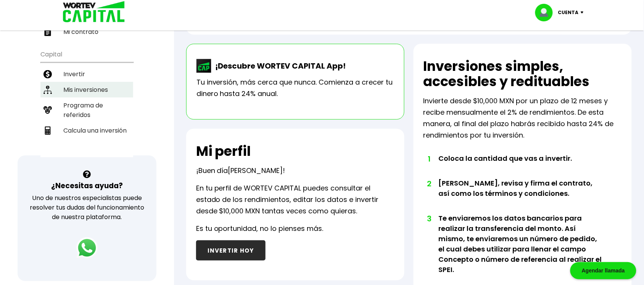 This screenshot has height=285, width=644. I want to click on li: Invertir, so click(87, 74).